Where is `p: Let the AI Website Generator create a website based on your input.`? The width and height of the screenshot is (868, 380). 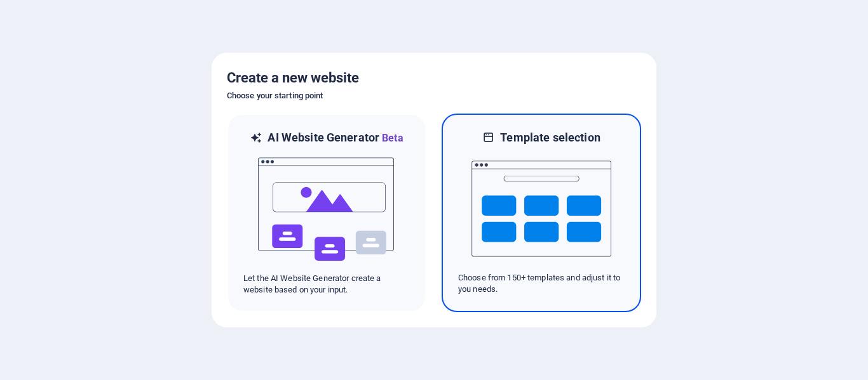
p: Let the AI Website Generator create a website based on your input. is located at coordinates (326, 284).